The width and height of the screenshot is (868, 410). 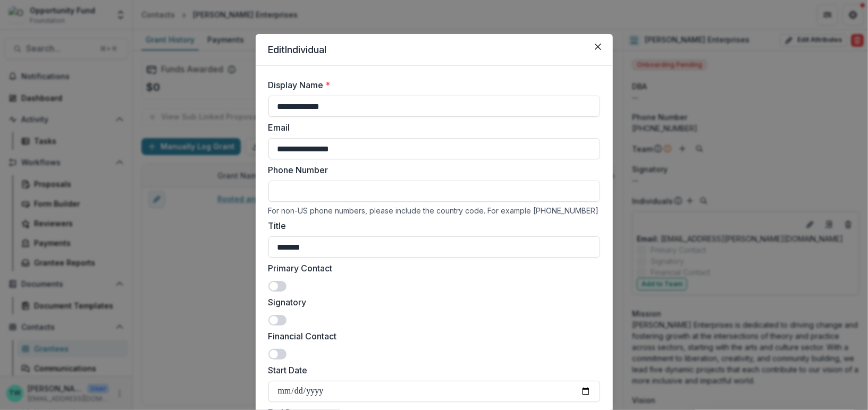 What do you see at coordinates (434, 50) in the screenshot?
I see `header: Edit Individual` at bounding box center [434, 50].